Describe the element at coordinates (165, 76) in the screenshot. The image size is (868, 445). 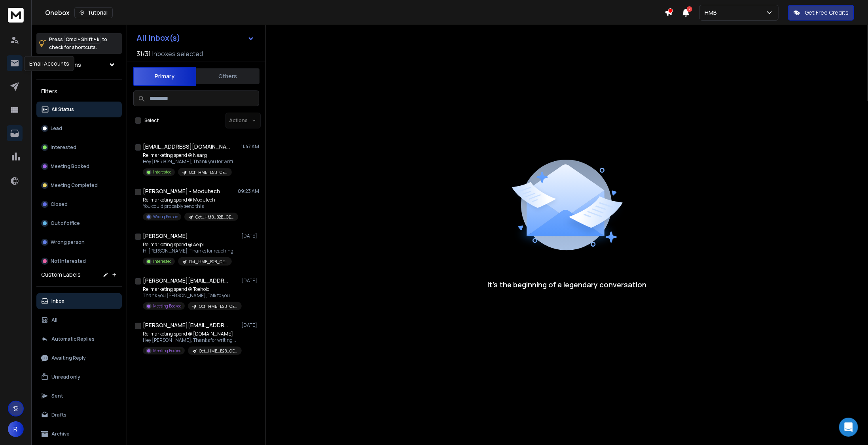
I see `button: Primary` at that location.